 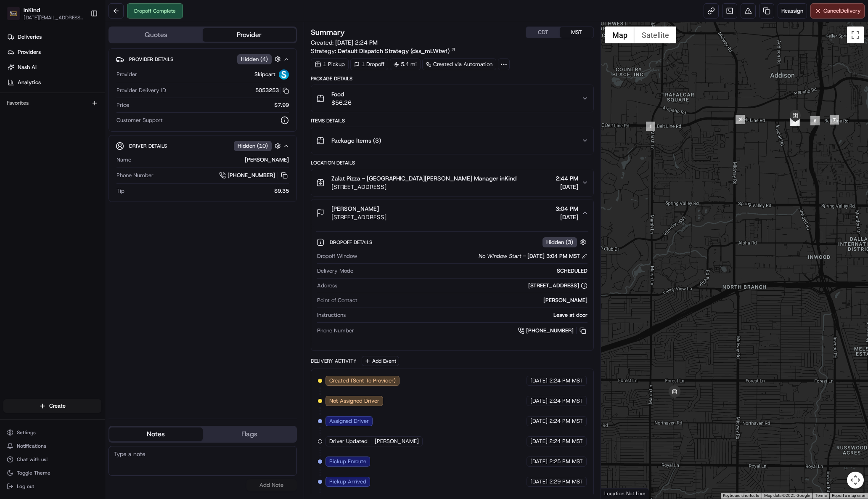 What do you see at coordinates (108, 126) in the screenshot?
I see `span: API Documentation` at bounding box center [108, 126].